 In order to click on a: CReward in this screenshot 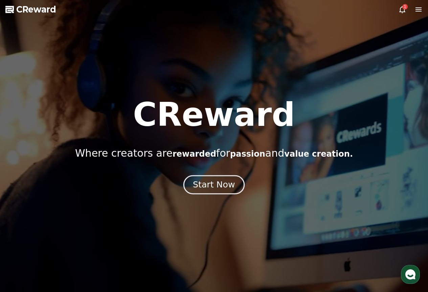, I will do `click(31, 9)`.